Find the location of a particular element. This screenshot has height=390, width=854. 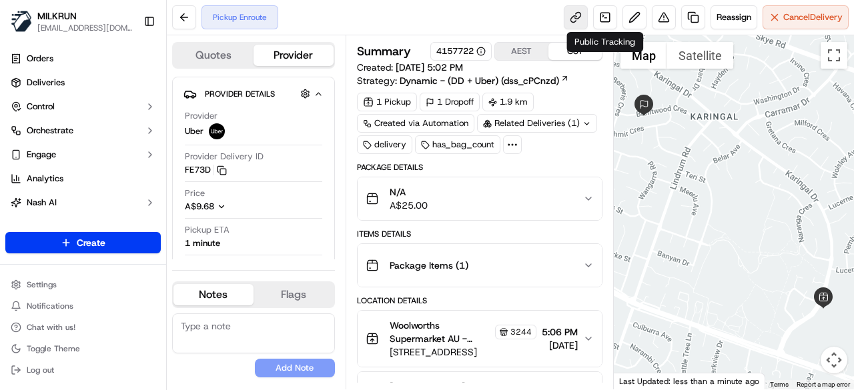

span: Created: is located at coordinates (410, 67).